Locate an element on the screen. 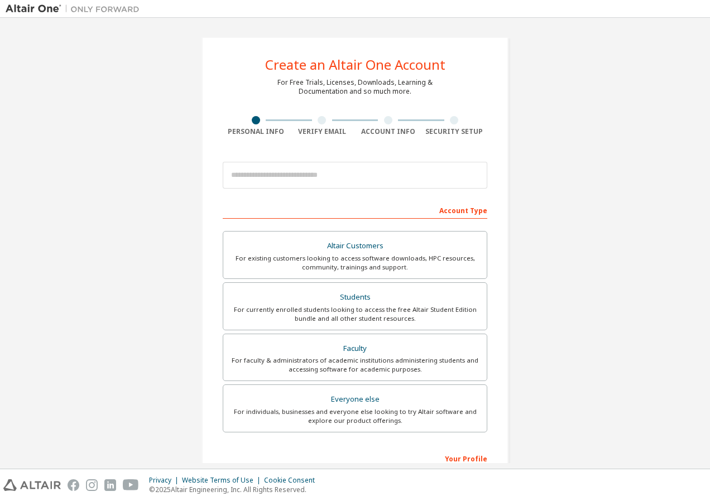 This screenshot has height=501, width=710. div: For Free Trials, Licenses, Downloads, Learning & Documentation and so much more. is located at coordinates (355, 87).